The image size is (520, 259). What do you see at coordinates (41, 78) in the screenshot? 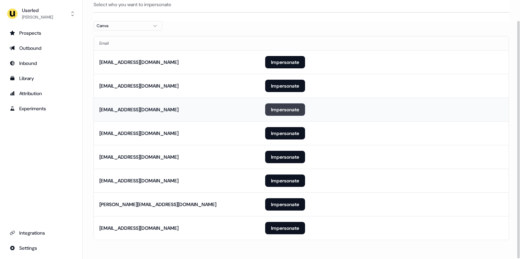
I see `a: Go to templates` at bounding box center [41, 78].